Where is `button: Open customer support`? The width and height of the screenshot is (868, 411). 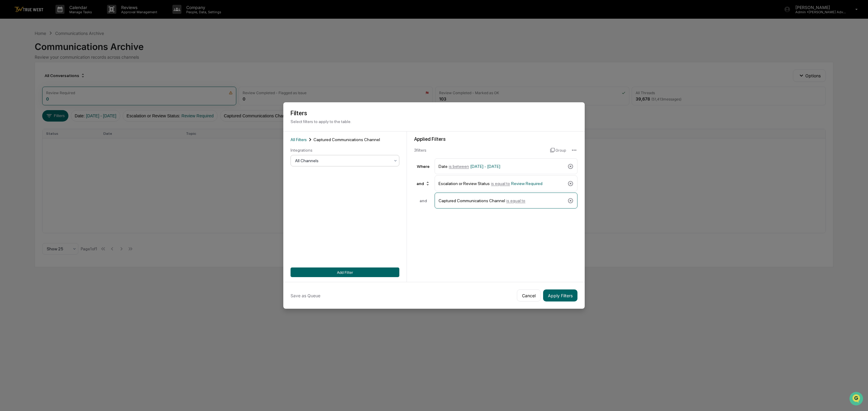
button: Open customer support is located at coordinates (7, 7).